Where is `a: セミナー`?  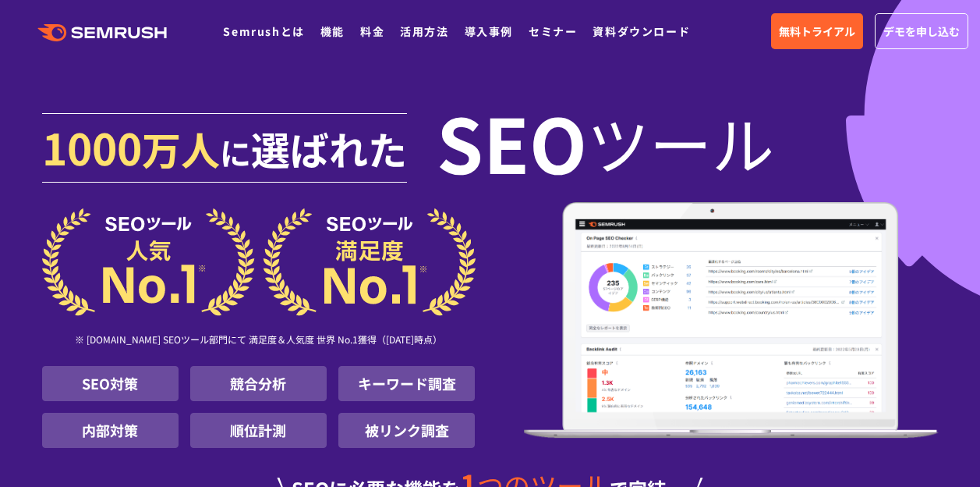 a: セミナー is located at coordinates (553, 31).